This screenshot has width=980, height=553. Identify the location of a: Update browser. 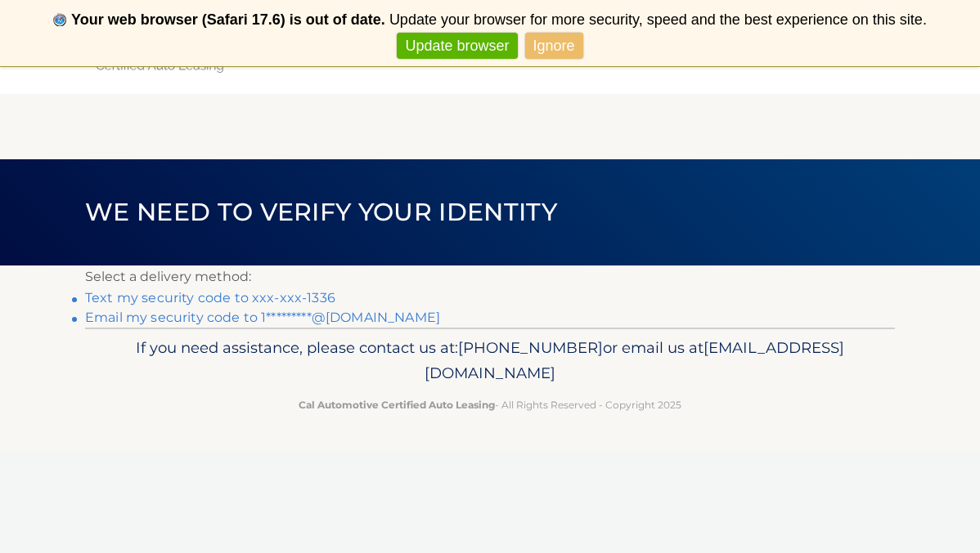
(457, 46).